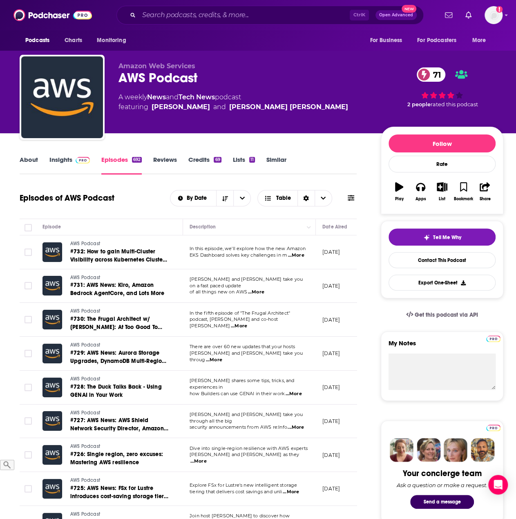 Image resolution: width=516 pixels, height=519 pixels. What do you see at coordinates (67, 198) in the screenshot?
I see `h1: Episodes of AWS Podcast` at bounding box center [67, 198].